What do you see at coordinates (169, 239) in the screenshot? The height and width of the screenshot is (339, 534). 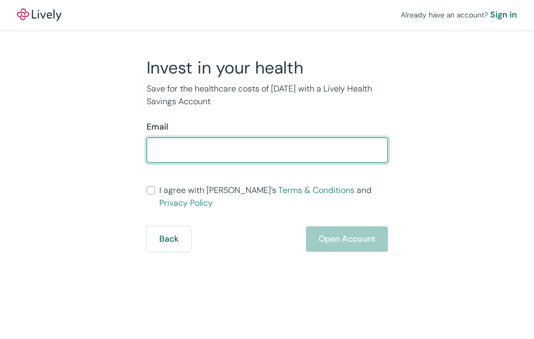 I see `button: Back` at bounding box center [169, 239].